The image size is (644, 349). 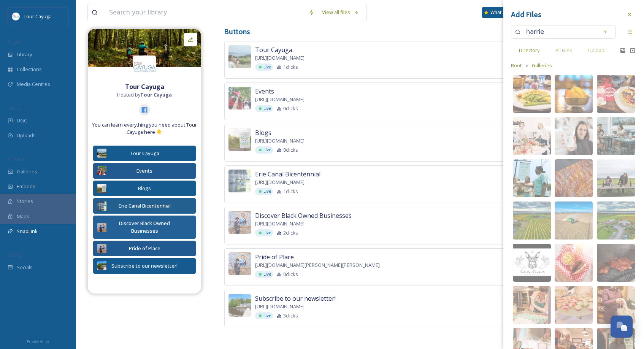 I want to click on span: WIDGETS, so click(x=17, y=159).